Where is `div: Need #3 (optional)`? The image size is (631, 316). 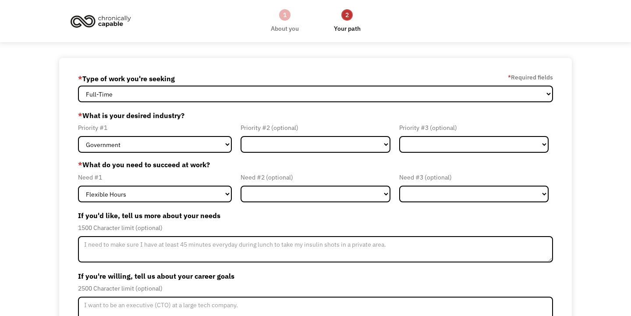 div: Need #3 (optional) is located at coordinates (474, 177).